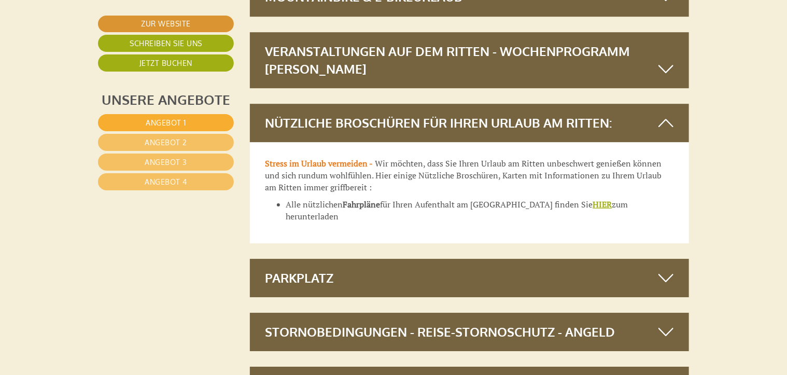 Image resolution: width=787 pixels, height=375 pixels. Describe the element at coordinates (92, 44) in the screenshot. I see `div: Guten Tag, wie können wir Ihnen helfen?` at that location.